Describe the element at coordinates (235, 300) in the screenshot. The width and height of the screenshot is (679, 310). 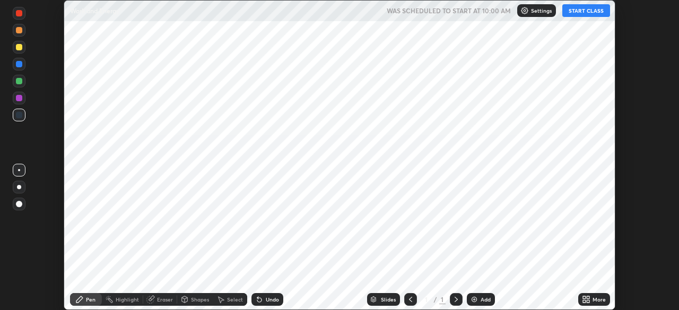
I see `div: Select` at that location.